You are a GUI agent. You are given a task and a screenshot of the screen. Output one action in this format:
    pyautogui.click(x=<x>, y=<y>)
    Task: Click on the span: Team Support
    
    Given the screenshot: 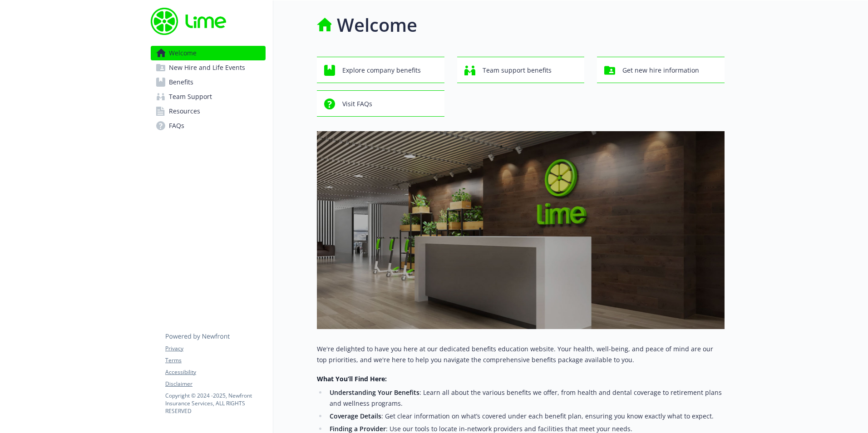 What is the action you would take?
    pyautogui.click(x=190, y=97)
    